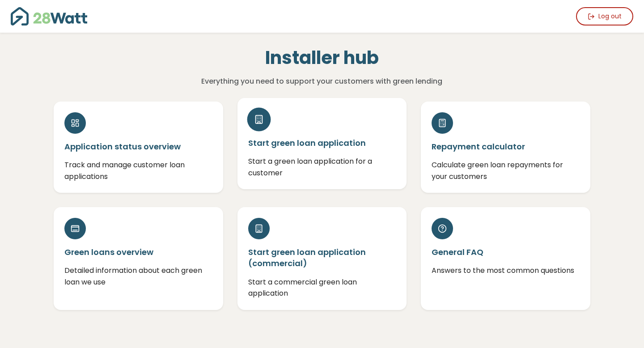 This screenshot has width=644, height=348. What do you see at coordinates (138, 146) in the screenshot?
I see `h5: Application status overview` at bounding box center [138, 146].